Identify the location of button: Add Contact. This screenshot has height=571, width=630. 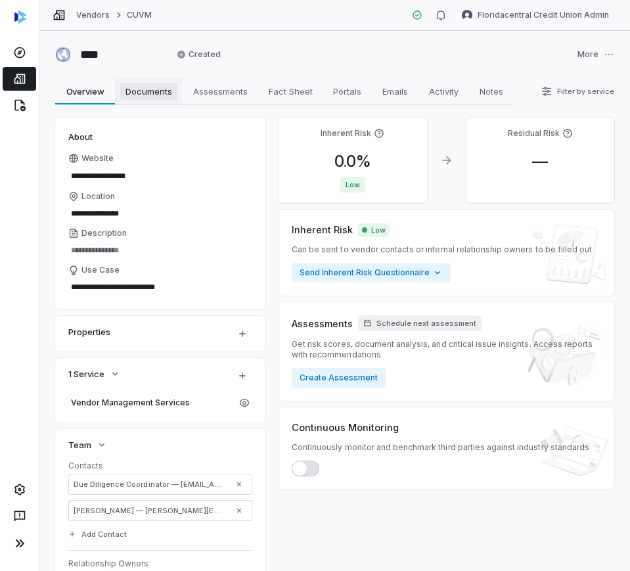
(97, 534).